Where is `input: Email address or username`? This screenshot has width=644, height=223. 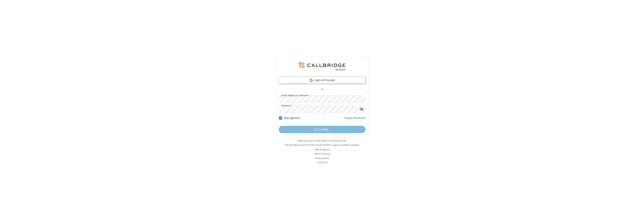
input: Email address or username is located at coordinates (322, 99).